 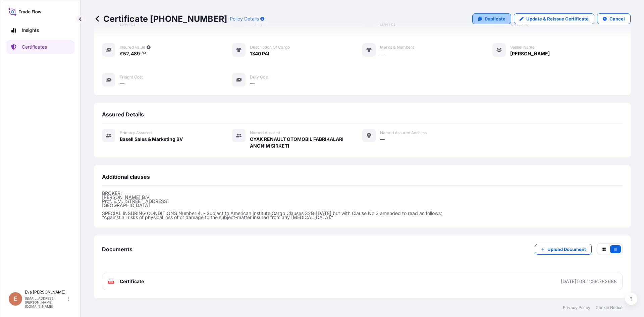 I want to click on p: Policy Details, so click(x=244, y=19).